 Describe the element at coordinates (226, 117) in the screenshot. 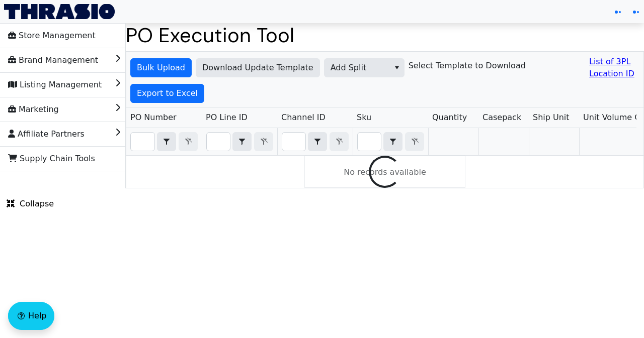

I see `span: PO Line ID` at that location.